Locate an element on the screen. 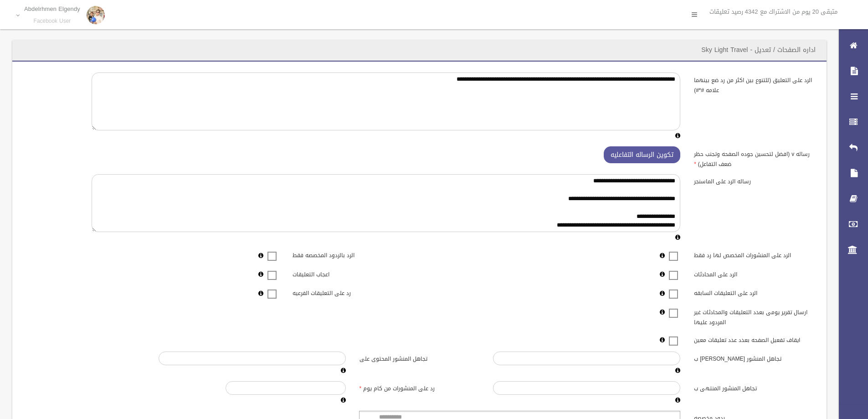 This screenshot has height=419, width=868. label: ايقاف تفعيل الصفحه بعدد عدد تعليقات معين is located at coordinates (754, 338).